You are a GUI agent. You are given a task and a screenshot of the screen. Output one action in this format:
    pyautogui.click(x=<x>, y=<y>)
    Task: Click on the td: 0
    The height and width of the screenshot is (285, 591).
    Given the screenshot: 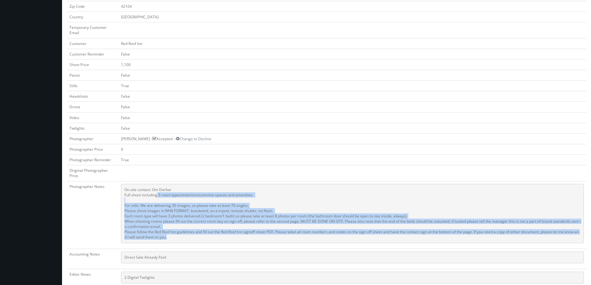 What is the action you would take?
    pyautogui.click(x=353, y=149)
    